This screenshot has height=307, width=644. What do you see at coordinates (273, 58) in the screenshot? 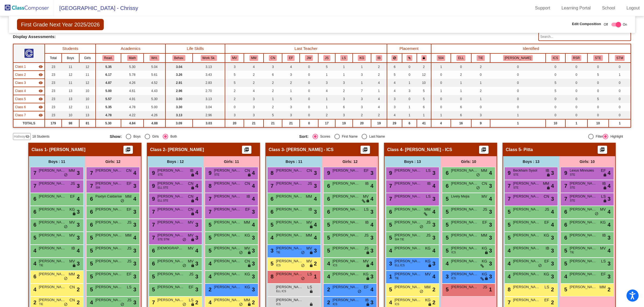
I see `th: Christy Natoli` at bounding box center [273, 58].